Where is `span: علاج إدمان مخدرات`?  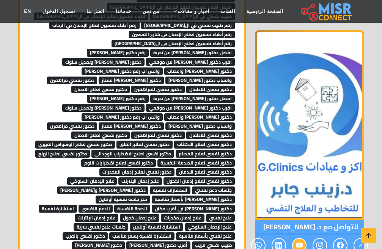
span: علاج إدمان مخدرات is located at coordinates (183, 218).